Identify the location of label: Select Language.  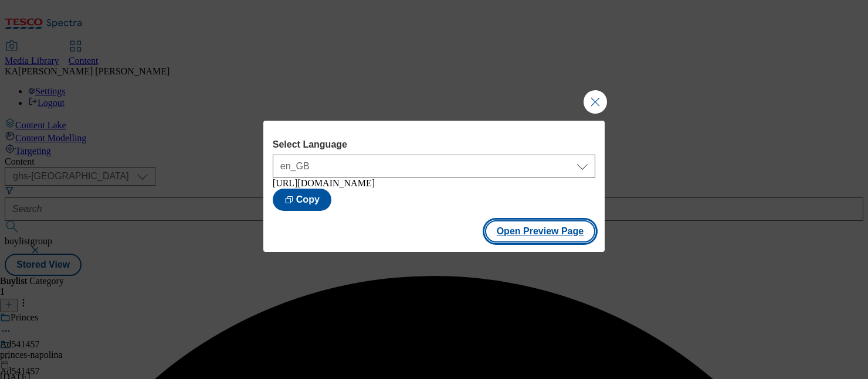
(434, 145).